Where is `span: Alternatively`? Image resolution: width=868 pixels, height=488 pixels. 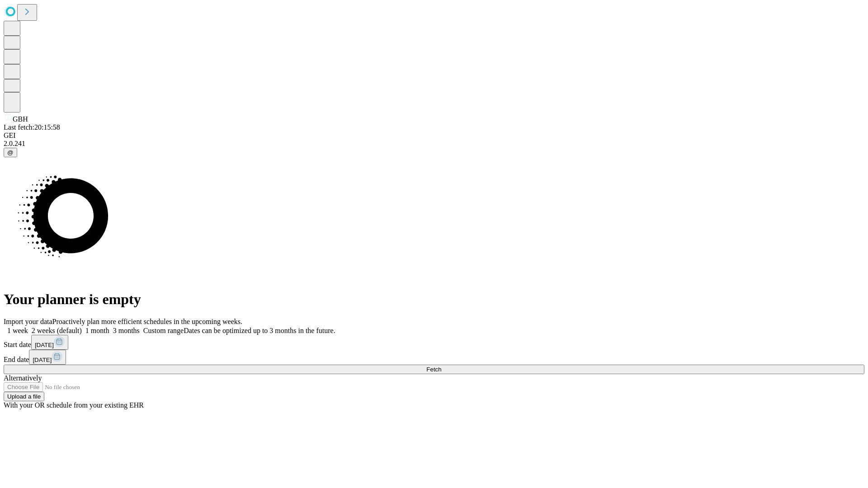 span: Alternatively is located at coordinates (23, 378).